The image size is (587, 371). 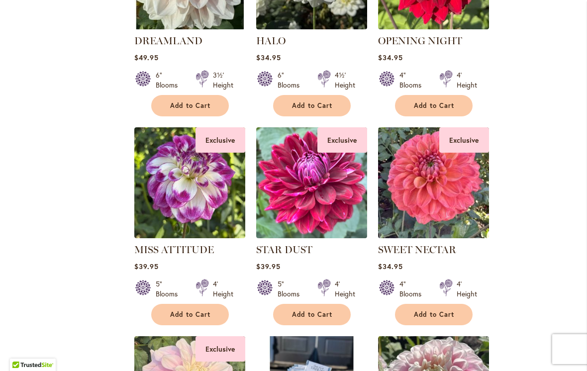 I want to click on img: STAR DUST, so click(x=312, y=183).